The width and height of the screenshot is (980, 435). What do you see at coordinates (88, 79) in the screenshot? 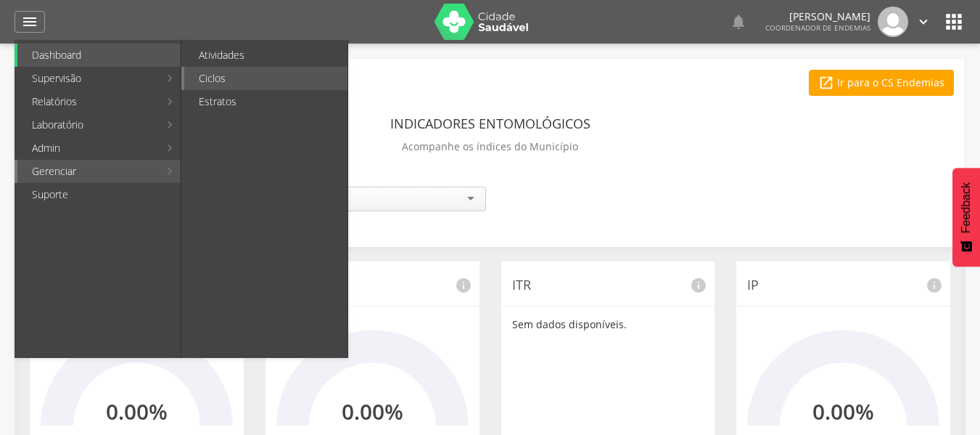
I see `a: Supervisão` at bounding box center [88, 79].